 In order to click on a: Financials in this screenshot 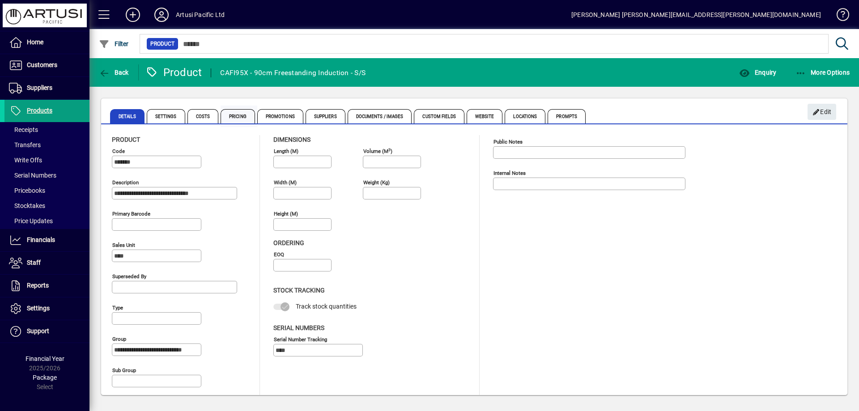, I will do `click(47, 240)`.